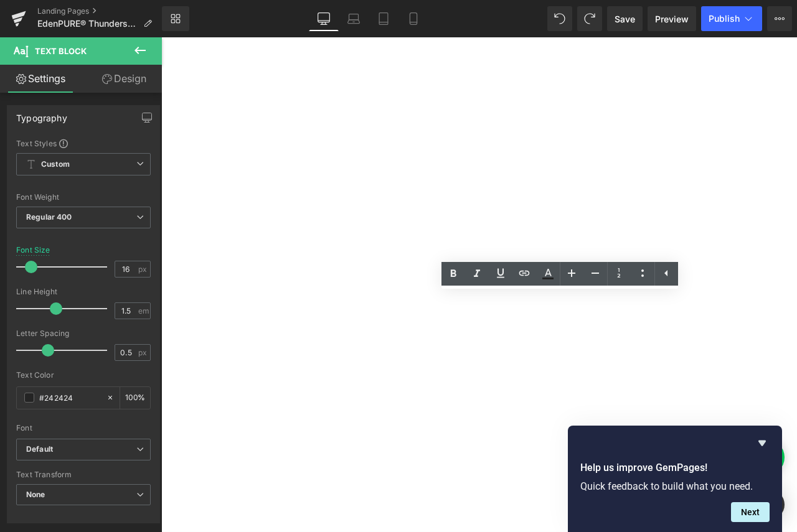 The width and height of the screenshot is (797, 532). What do you see at coordinates (589, 19) in the screenshot?
I see `button: Redo` at bounding box center [589, 19].